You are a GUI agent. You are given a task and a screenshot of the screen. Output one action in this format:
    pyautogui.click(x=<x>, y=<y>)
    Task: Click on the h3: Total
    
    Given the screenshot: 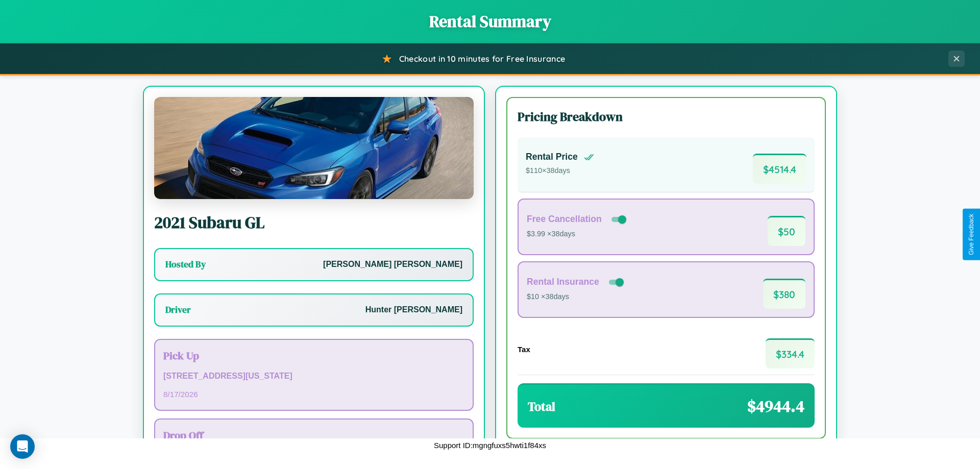 What is the action you would take?
    pyautogui.click(x=541, y=406)
    